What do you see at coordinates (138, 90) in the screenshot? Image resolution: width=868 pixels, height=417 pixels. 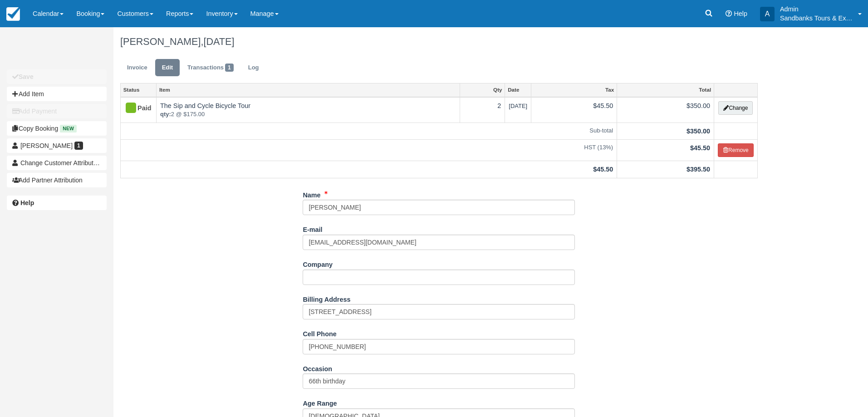 I see `a: Status` at bounding box center [138, 90].